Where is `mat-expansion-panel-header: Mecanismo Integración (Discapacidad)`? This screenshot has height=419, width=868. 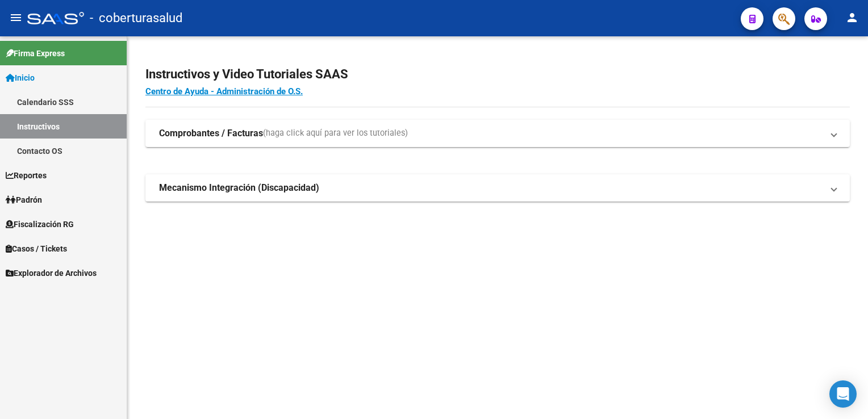
mat-expansion-panel-header: Mecanismo Integración (Discapacidad) is located at coordinates (498, 188).